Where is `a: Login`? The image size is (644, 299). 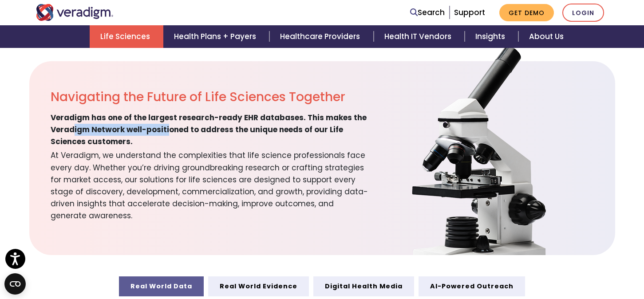 a: Login is located at coordinates (583, 12).